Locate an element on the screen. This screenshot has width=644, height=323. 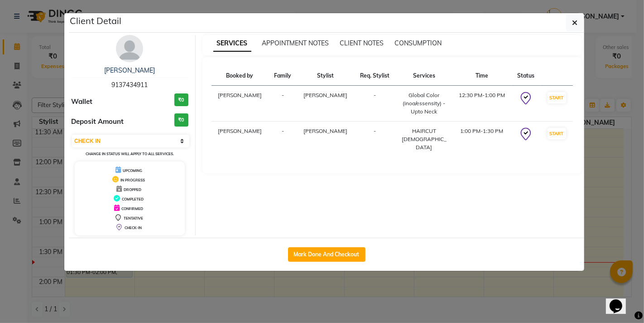
td: 12:30 PM-1:00 PM is located at coordinates (481, 103).